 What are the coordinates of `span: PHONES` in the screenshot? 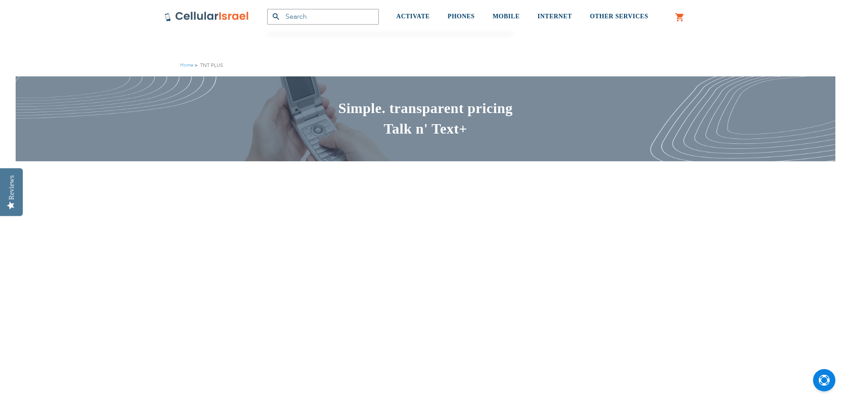 It's located at (461, 16).